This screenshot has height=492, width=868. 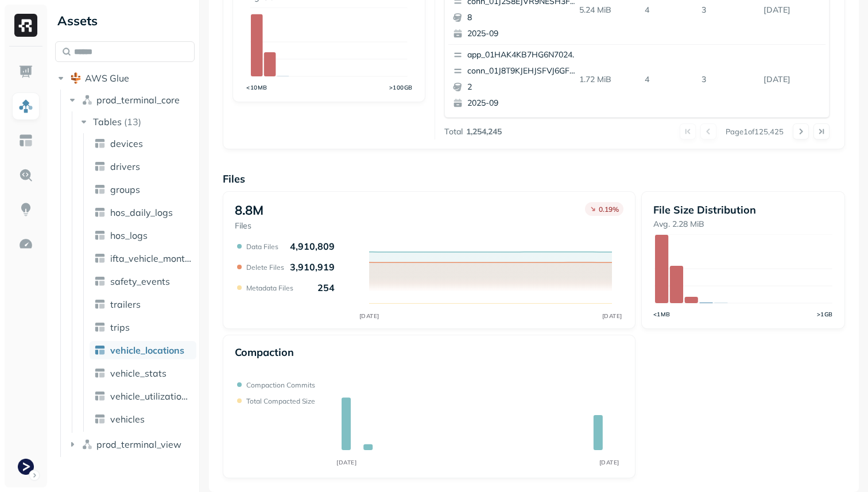 What do you see at coordinates (106, 79) in the screenshot?
I see `span: AWS Glue` at bounding box center [106, 79].